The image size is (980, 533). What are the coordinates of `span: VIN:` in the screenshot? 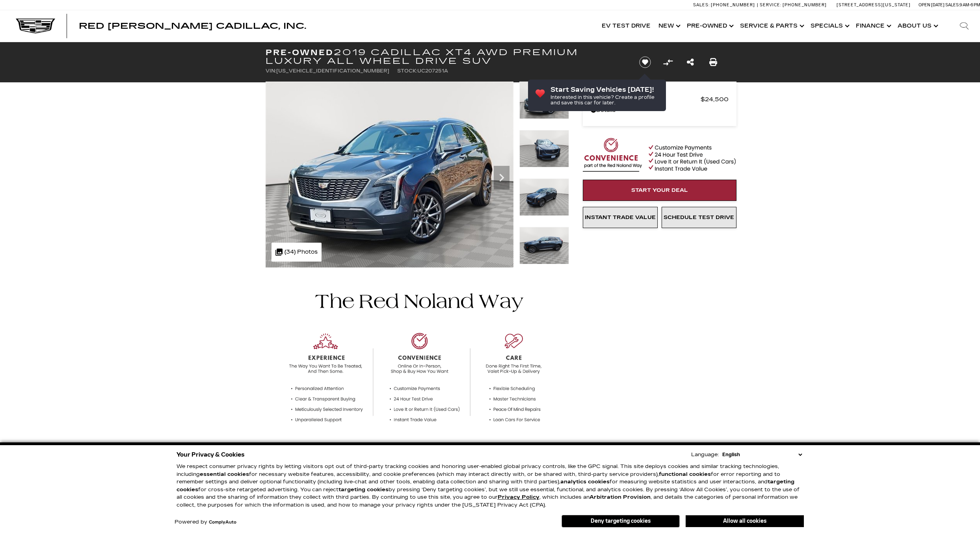 It's located at (271, 71).